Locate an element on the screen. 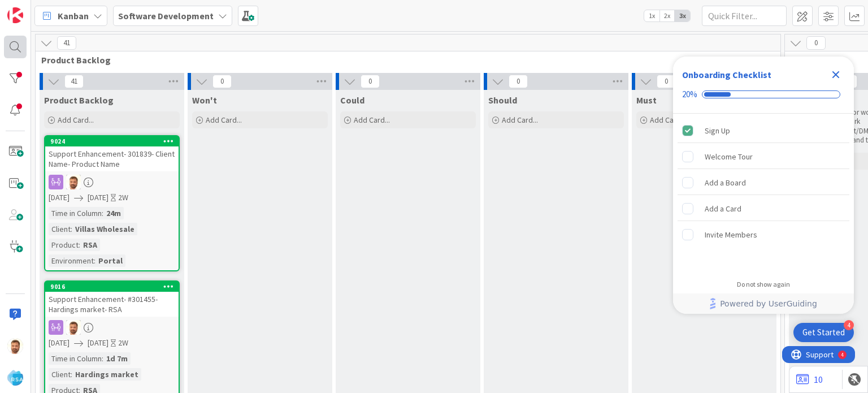 The image size is (868, 393). div: Hardings market is located at coordinates (107, 374).